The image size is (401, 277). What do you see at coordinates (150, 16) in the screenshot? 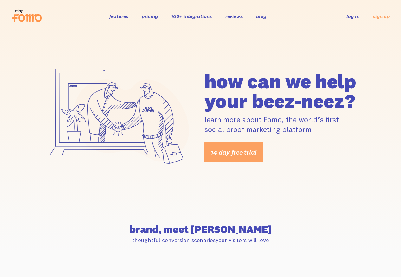
I see `a: pricing` at bounding box center [150, 16].